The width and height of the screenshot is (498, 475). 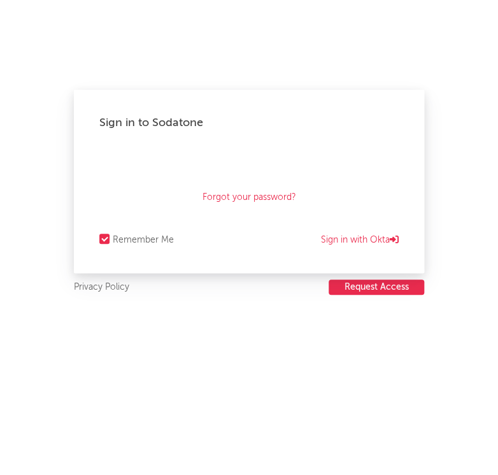 I want to click on div: Remember Me, so click(x=143, y=240).